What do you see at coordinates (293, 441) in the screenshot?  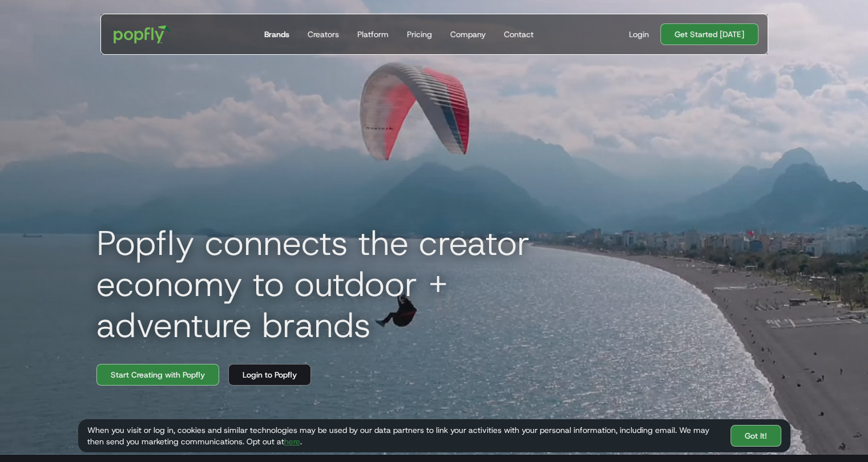 I see `a: here` at bounding box center [293, 441].